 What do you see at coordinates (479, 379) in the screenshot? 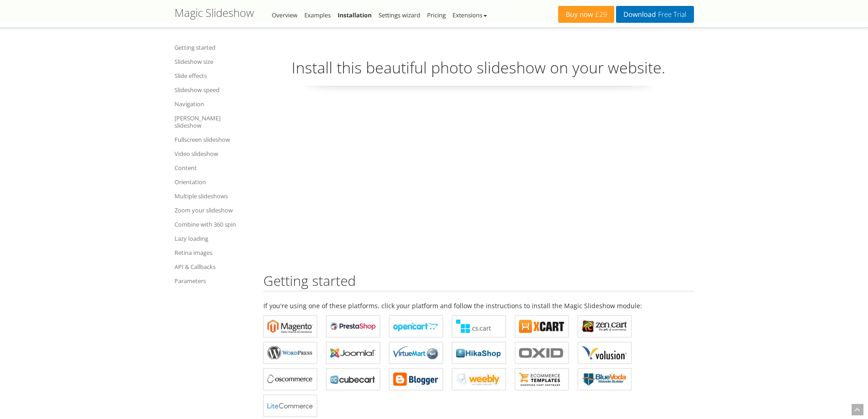
I see `b: Magic Slideshow for Weebly` at bounding box center [479, 379].